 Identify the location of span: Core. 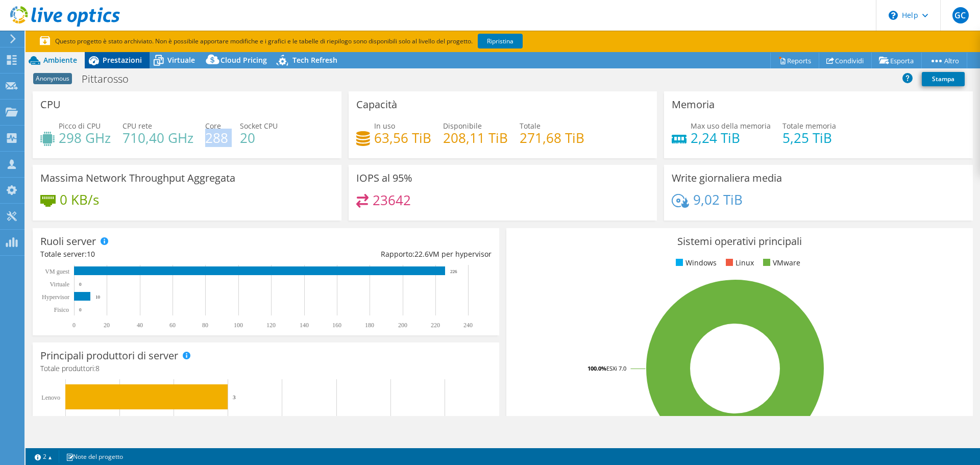
(213, 126).